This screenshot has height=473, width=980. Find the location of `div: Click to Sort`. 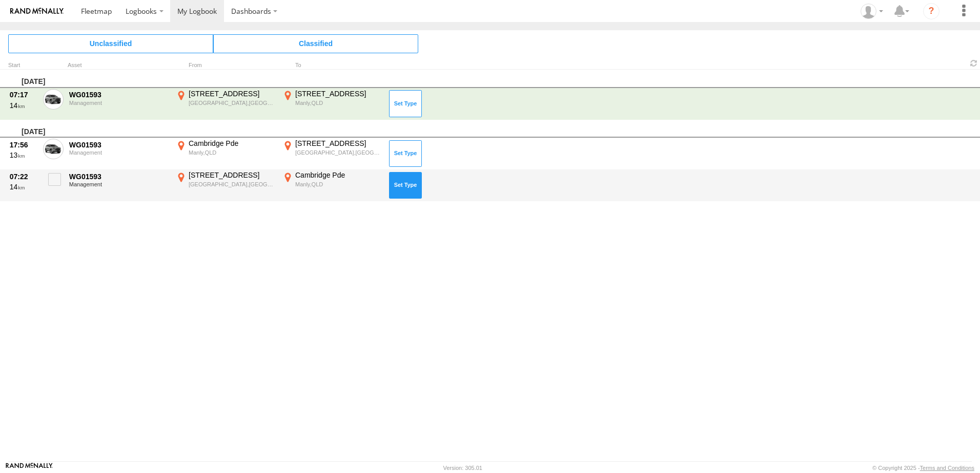

div: Click to Sort is located at coordinates (24, 66).